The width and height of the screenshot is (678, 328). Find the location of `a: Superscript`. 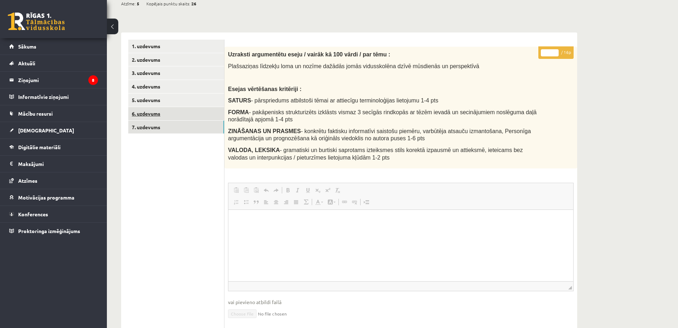

a: Superscript is located at coordinates (328, 190).